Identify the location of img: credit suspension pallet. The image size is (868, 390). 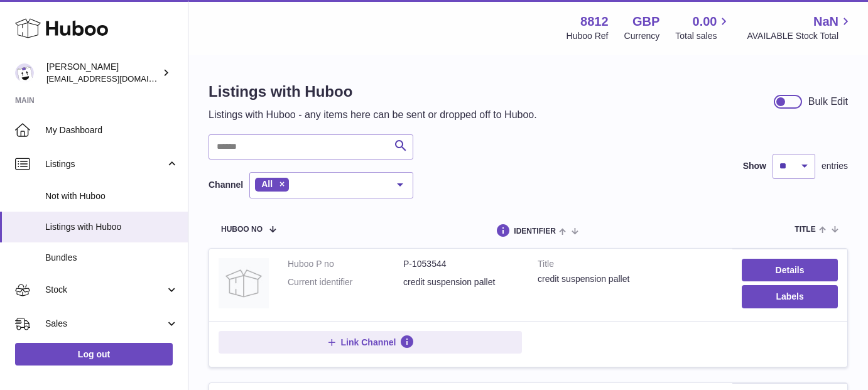
(244, 283).